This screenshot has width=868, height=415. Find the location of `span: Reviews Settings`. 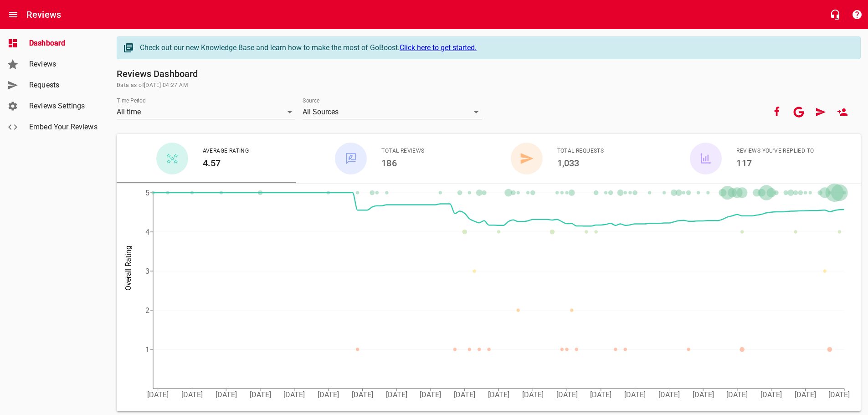

span: Reviews Settings is located at coordinates (64, 106).